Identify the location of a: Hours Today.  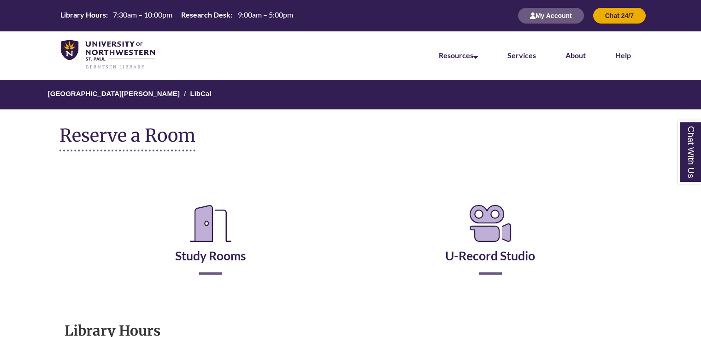
(177, 16).